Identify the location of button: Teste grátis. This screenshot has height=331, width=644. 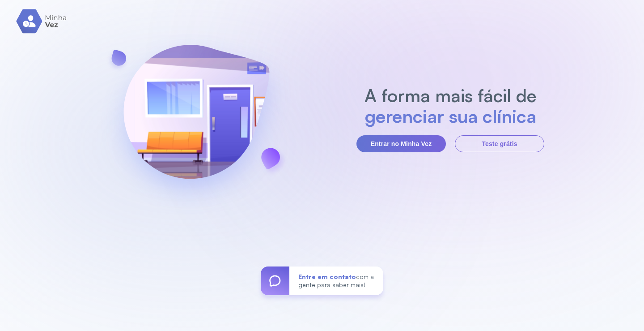
(499, 144).